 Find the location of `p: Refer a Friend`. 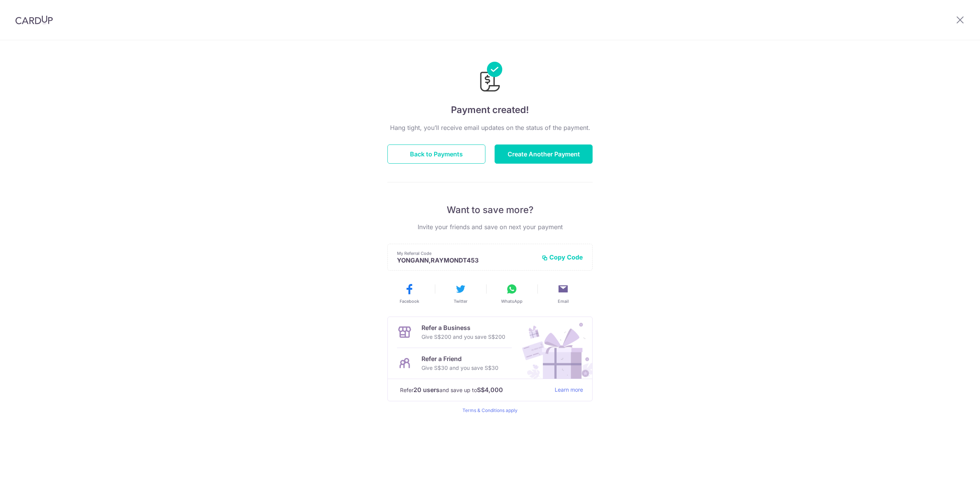

p: Refer a Friend is located at coordinates (459, 358).